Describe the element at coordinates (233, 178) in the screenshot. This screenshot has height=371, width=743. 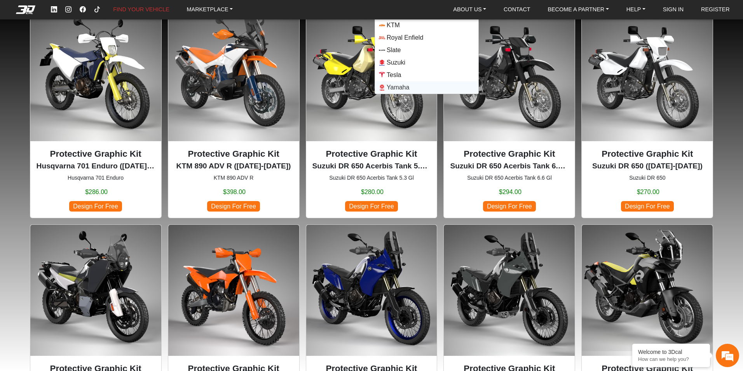
I see `small: KTM 890 ADV R` at that location.